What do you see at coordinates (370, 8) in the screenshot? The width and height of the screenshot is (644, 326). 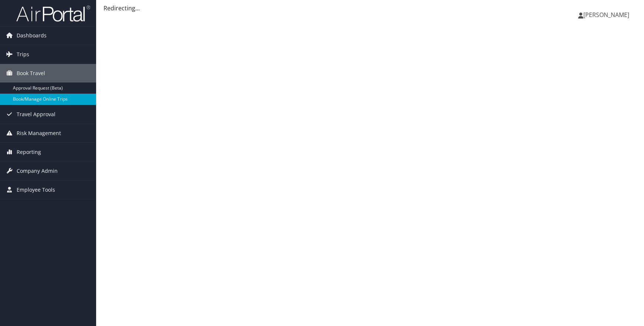 I see `div: Redirecting...` at bounding box center [370, 8].